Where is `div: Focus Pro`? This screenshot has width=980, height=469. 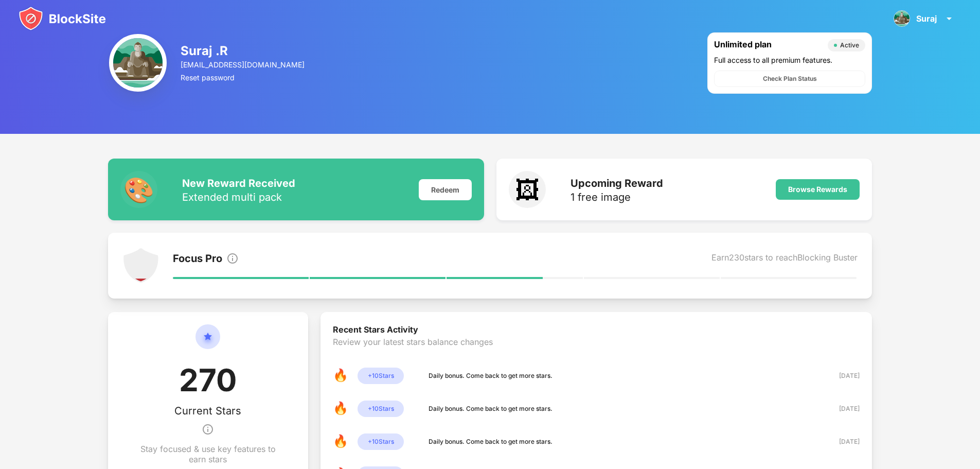
div: Focus Pro is located at coordinates (197, 259).